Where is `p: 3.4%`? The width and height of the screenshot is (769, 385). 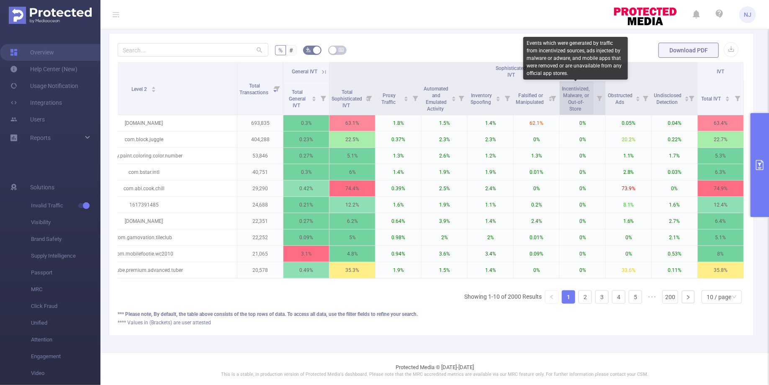
p: 3.4% is located at coordinates (490, 254).